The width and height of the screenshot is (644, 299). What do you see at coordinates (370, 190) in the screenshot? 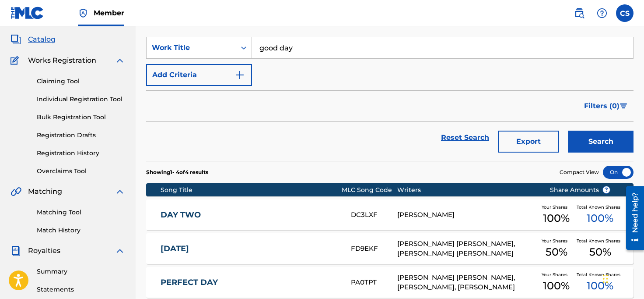
I see `div: MLC Song Code` at bounding box center [370, 190].